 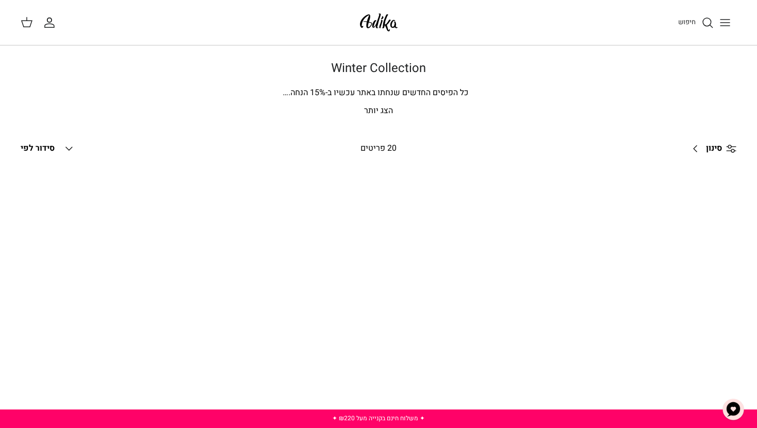 I want to click on span: % הנחה., so click(x=304, y=93).